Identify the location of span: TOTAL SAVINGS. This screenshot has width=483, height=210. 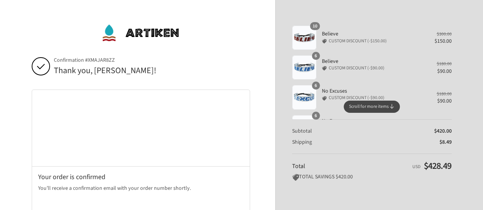
(313, 177).